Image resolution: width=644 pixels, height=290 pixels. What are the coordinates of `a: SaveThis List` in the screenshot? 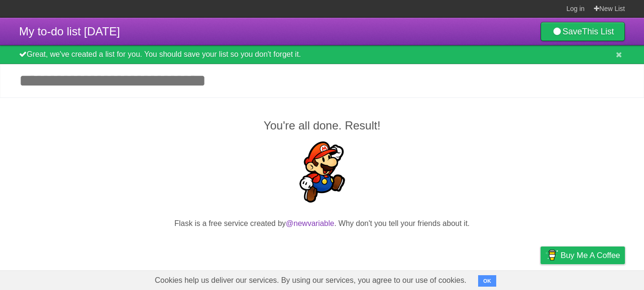 It's located at (583, 32).